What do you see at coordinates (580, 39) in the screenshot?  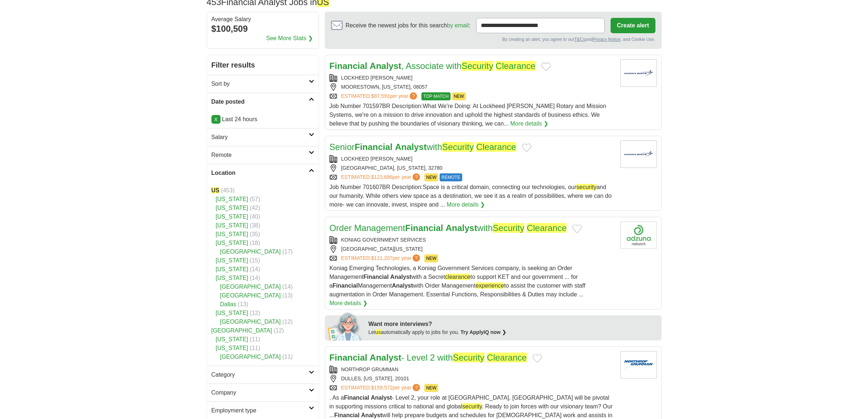 I see `a: T&Cs` at bounding box center [580, 39].